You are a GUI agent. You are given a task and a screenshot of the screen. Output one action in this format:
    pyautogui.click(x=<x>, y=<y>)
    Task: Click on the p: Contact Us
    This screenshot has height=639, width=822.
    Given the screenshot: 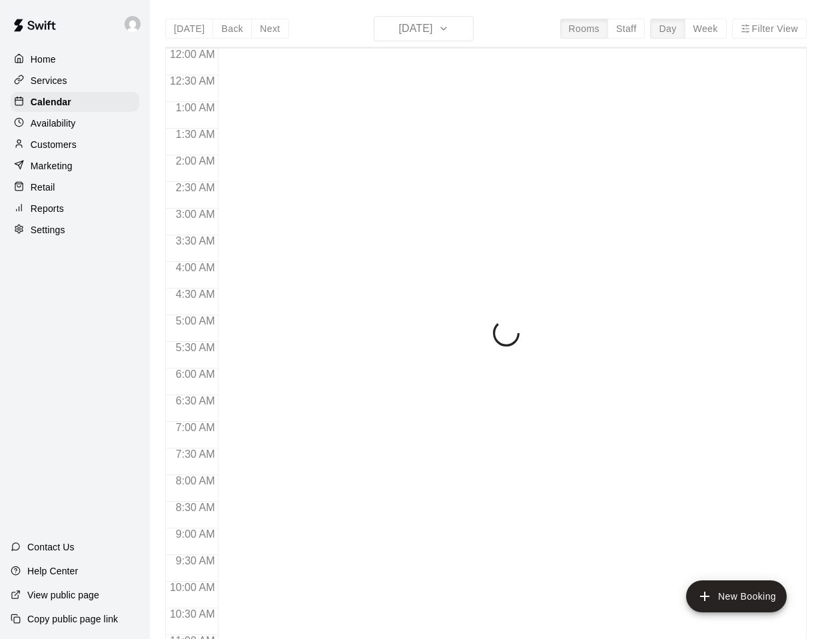 What is the action you would take?
    pyautogui.click(x=51, y=547)
    